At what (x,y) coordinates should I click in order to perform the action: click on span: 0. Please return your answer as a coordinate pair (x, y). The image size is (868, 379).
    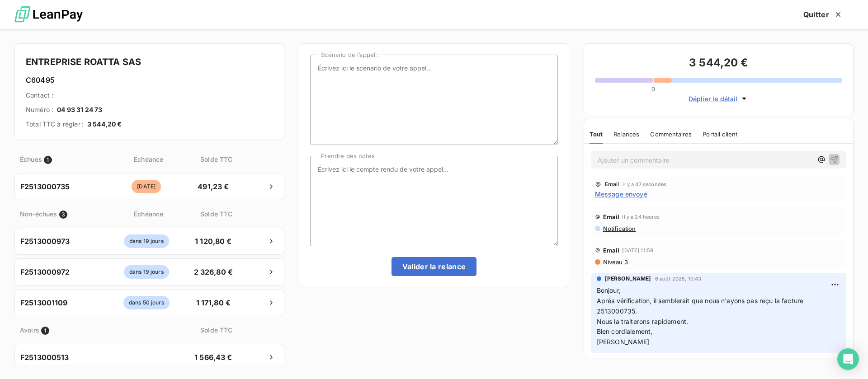
    Looking at the image, I should click on (654, 89).